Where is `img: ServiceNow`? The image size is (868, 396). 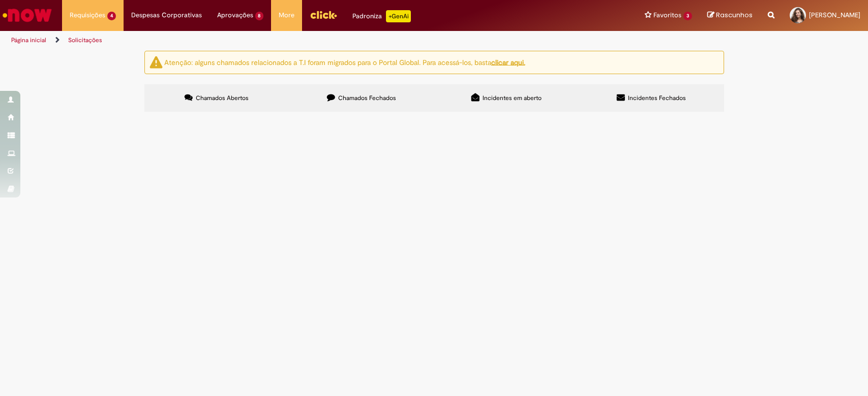
img: ServiceNow is located at coordinates (27, 15).